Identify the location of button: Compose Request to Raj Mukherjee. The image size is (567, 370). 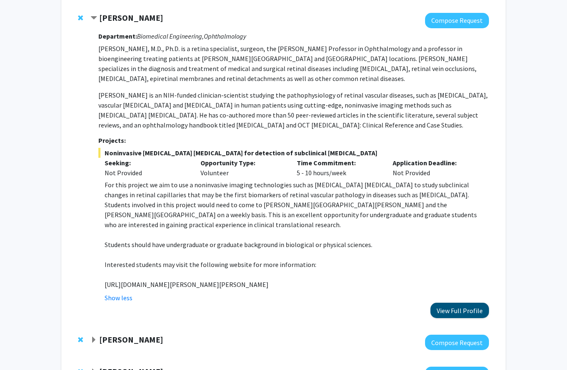
(457, 342).